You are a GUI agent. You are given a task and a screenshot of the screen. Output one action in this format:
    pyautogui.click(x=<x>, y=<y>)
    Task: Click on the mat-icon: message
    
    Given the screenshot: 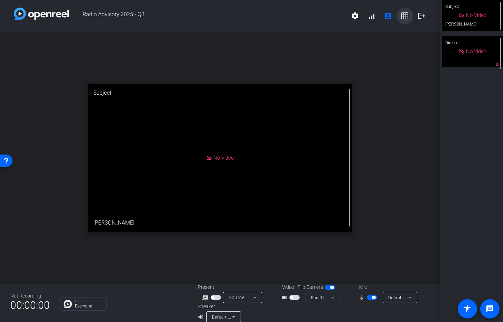 What is the action you would take?
    pyautogui.click(x=490, y=309)
    